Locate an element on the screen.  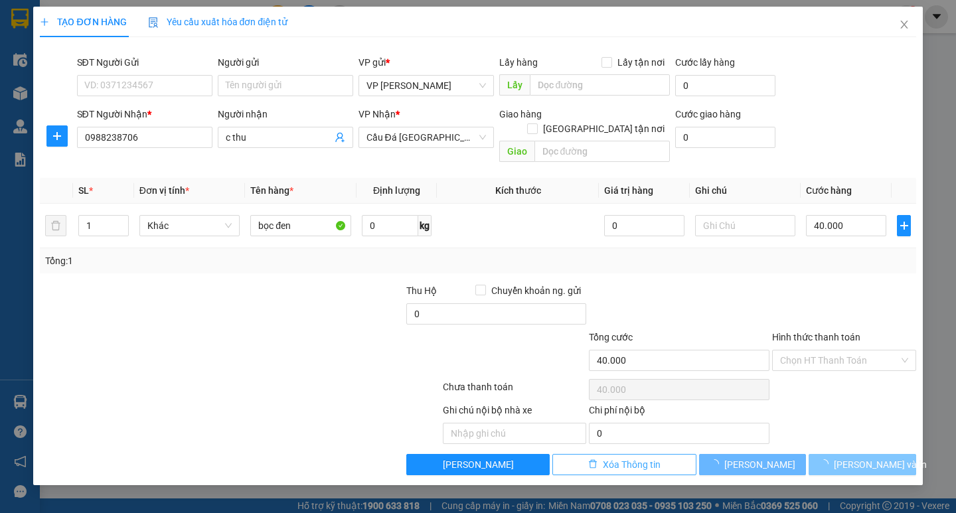
img: icon is located at coordinates (153, 23).